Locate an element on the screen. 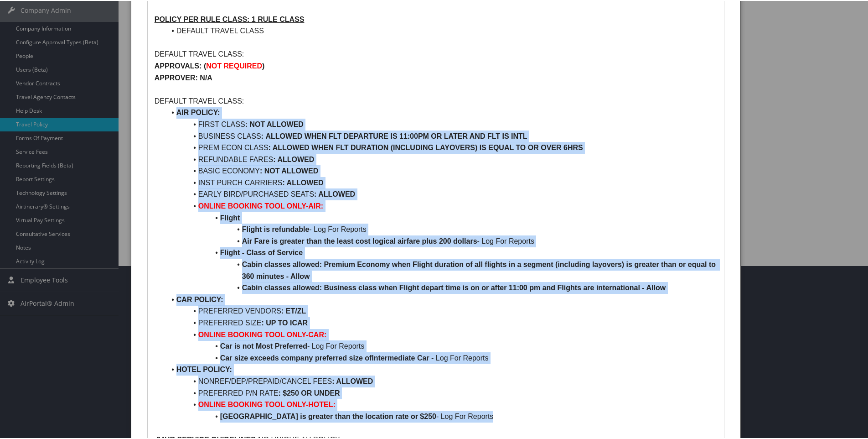 Image resolution: width=868 pixels, height=439 pixels. strong: : $250 OR UNDER is located at coordinates (309, 392).